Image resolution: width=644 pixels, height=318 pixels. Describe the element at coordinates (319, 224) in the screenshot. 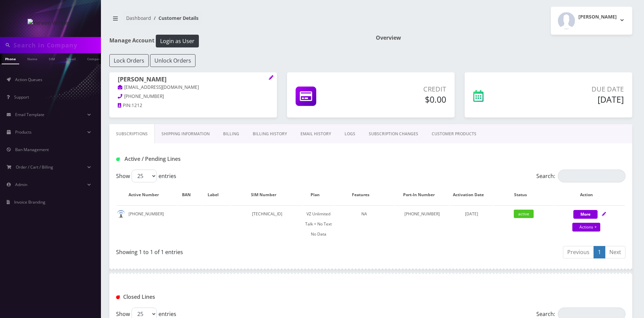

I see `td: VZ Unlimited Talk + No Text No Data` at that location.